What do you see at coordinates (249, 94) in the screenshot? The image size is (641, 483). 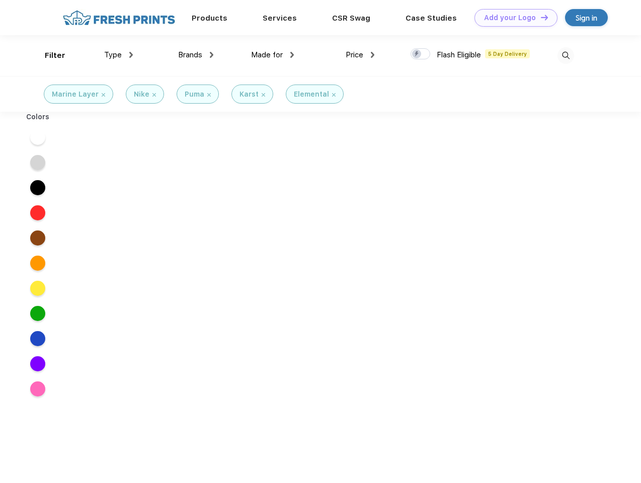 I see `div: Karst` at bounding box center [249, 94].